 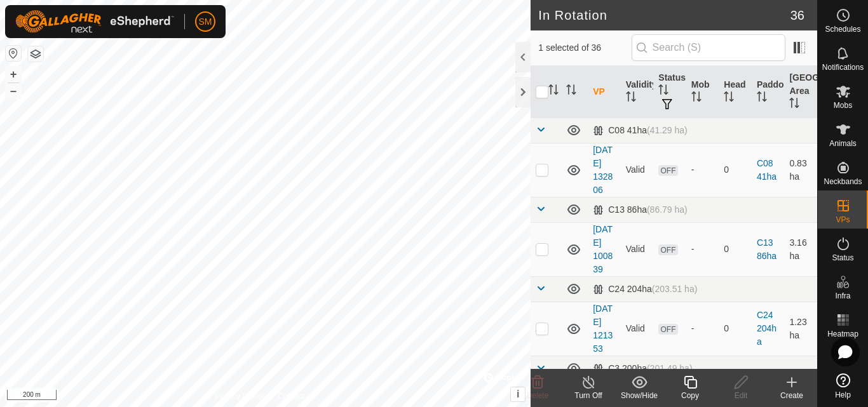 What do you see at coordinates (797, 15) in the screenshot?
I see `span: 36` at bounding box center [797, 15].